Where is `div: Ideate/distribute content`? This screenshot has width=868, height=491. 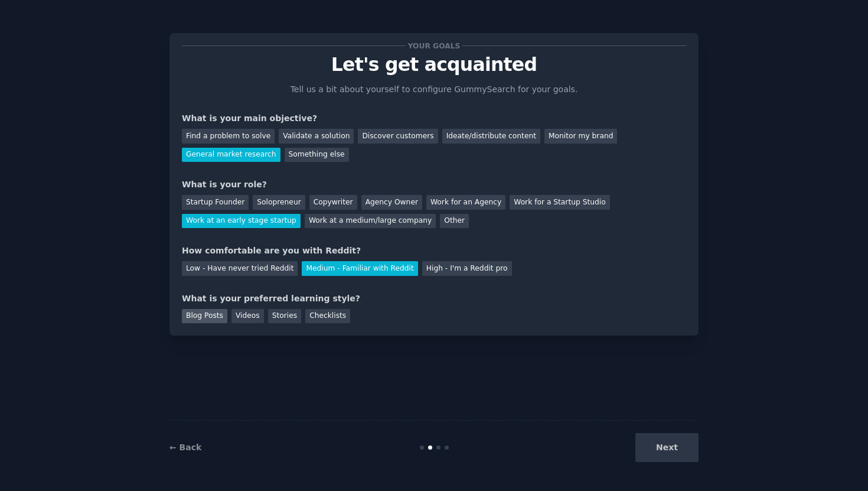 div: Ideate/distribute content is located at coordinates (491, 136).